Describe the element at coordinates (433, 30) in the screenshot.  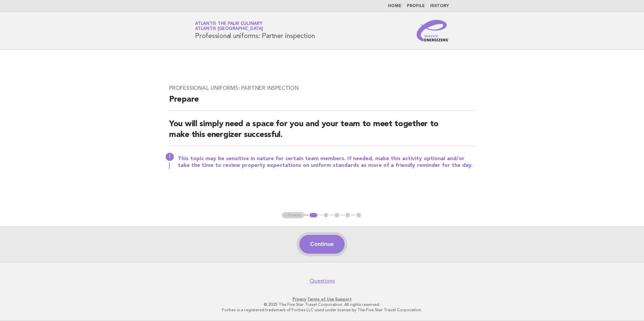
I see `img: Service Energizers` at that location.